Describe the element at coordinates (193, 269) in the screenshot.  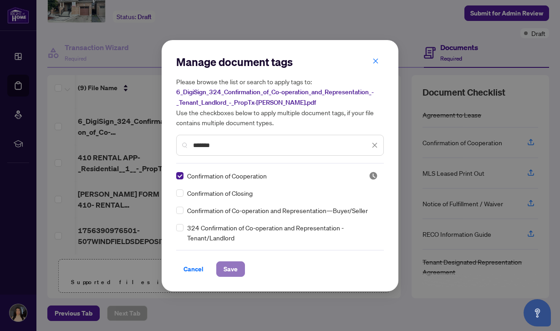
I see `button: Cancel` at that location.